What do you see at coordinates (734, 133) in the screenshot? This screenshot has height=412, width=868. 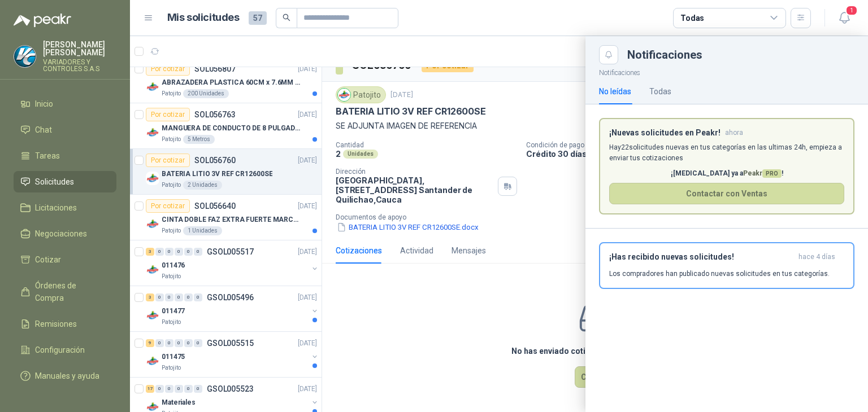 I see `span: ahora` at bounding box center [734, 133].